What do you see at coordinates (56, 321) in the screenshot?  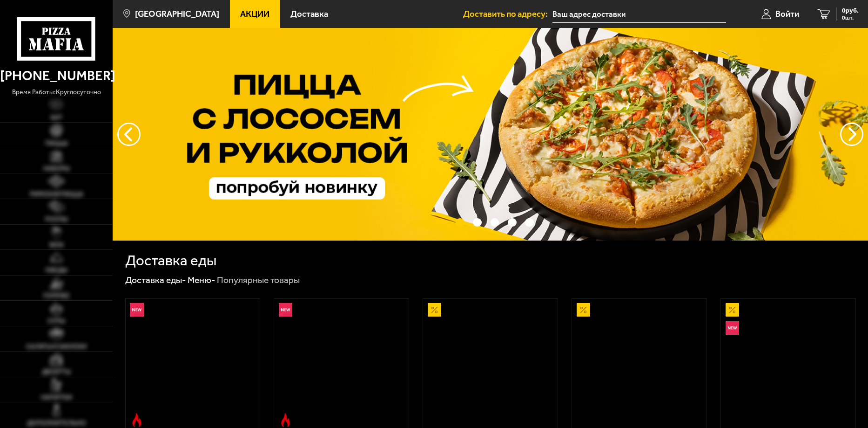 I see `span: Супы` at bounding box center [56, 321].